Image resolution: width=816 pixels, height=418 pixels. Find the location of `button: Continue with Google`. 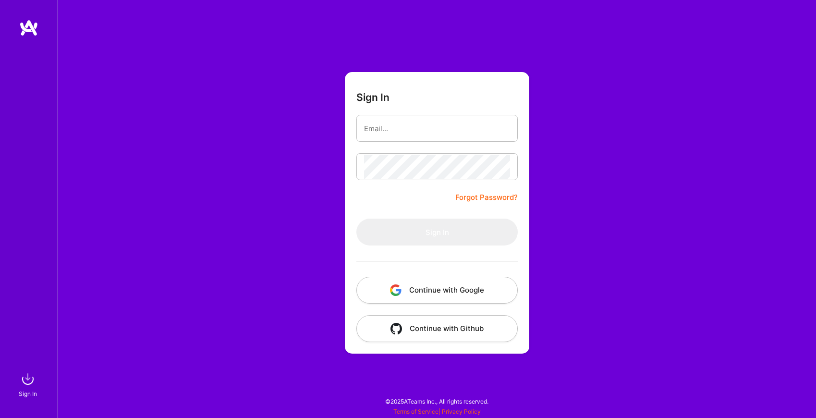

button: Continue with Google is located at coordinates (437, 290).